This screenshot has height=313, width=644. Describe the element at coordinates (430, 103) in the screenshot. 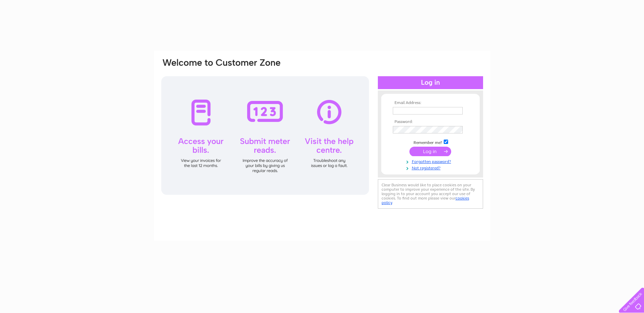

I see `th: Email Address:` at that location.